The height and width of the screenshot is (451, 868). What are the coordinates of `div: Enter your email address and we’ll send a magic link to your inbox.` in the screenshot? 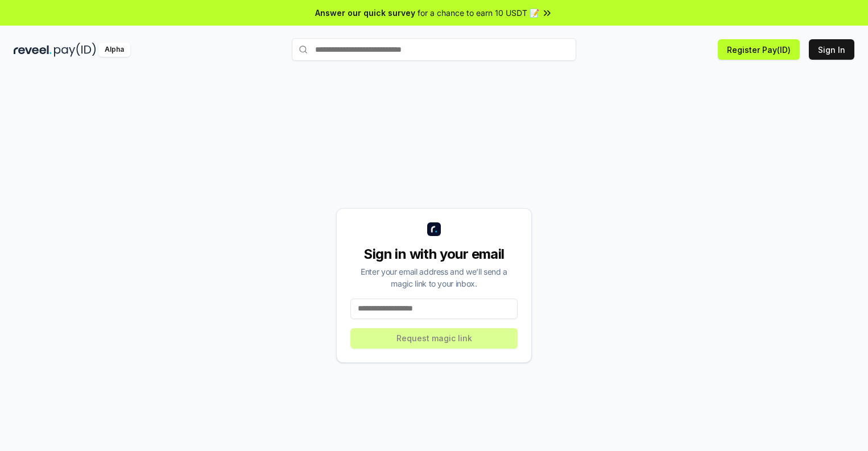 It's located at (434, 278).